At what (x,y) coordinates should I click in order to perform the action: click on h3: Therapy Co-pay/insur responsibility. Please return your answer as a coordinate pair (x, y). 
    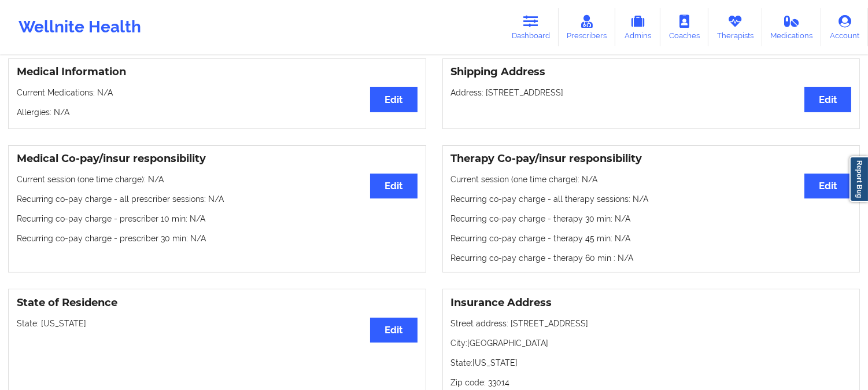
    Looking at the image, I should click on (651, 159).